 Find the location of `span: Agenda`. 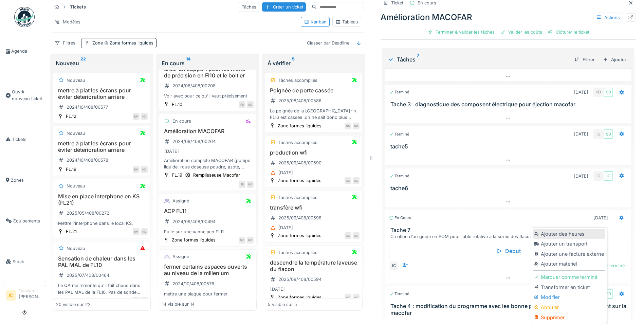

span: Agenda is located at coordinates (27, 51).